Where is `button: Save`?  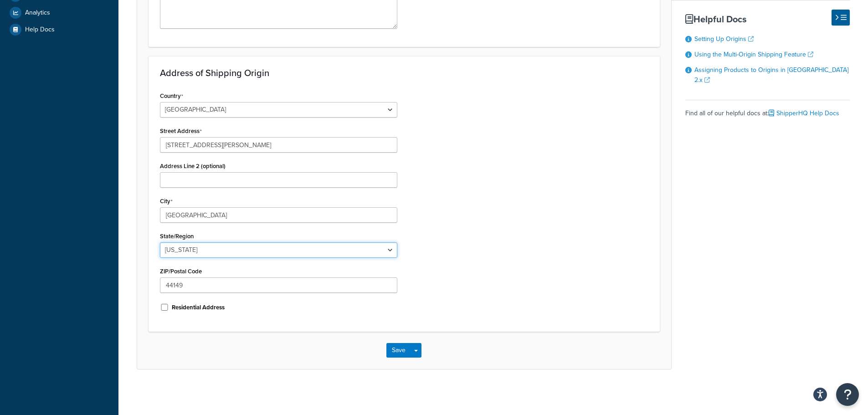
button: Save is located at coordinates (399, 351).